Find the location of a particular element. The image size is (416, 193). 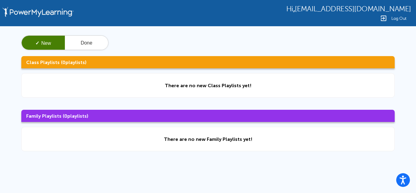

button: Done is located at coordinates (87, 43).